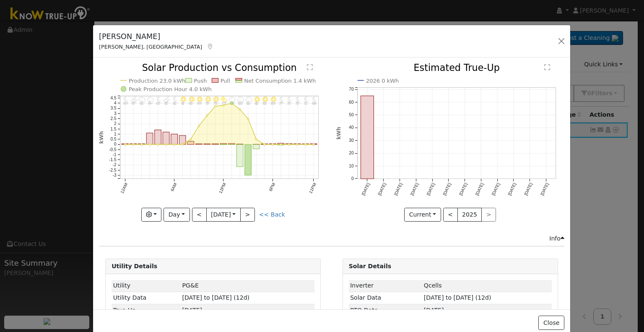 The height and width of the screenshot is (332, 644). Describe the element at coordinates (224, 102) in the screenshot. I see `p: 77°` at that location.